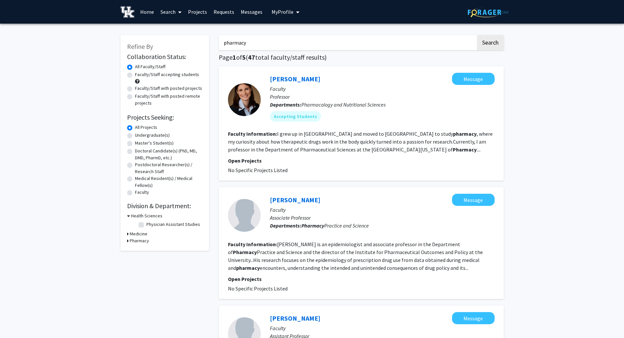 The image size is (624, 338). Describe the element at coordinates (252, 57) in the screenshot. I see `span: 47` at that location.